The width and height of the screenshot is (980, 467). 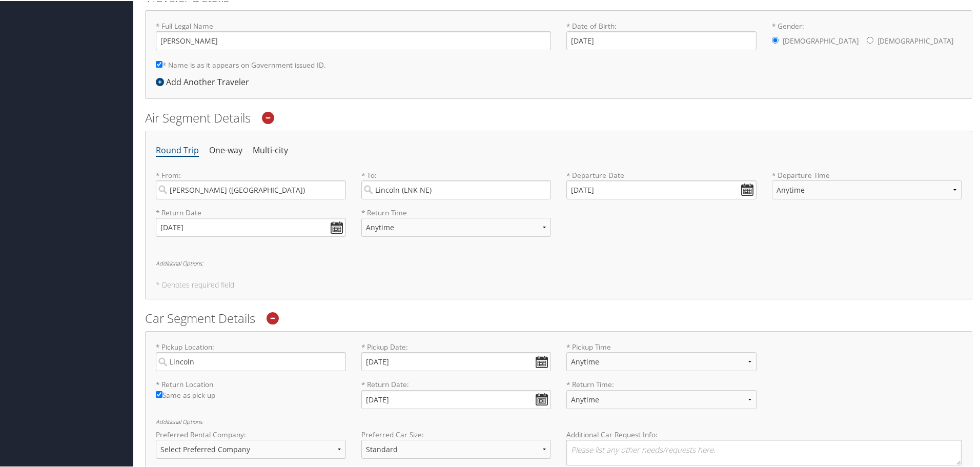 What do you see at coordinates (661, 34) in the screenshot?
I see `label: * Date of Birth:` at bounding box center [661, 34].